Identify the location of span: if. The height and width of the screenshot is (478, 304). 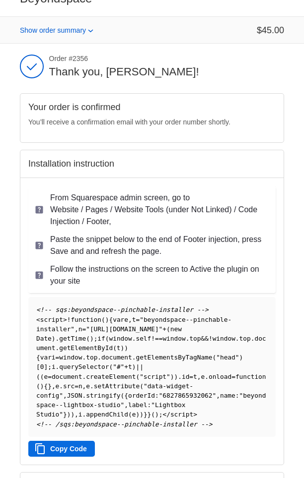
(101, 338).